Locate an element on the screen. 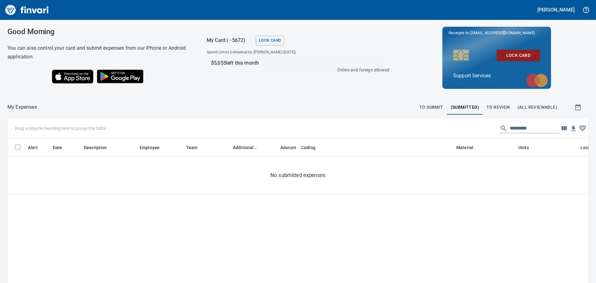  span: (All Reviewable) is located at coordinates (537, 107).